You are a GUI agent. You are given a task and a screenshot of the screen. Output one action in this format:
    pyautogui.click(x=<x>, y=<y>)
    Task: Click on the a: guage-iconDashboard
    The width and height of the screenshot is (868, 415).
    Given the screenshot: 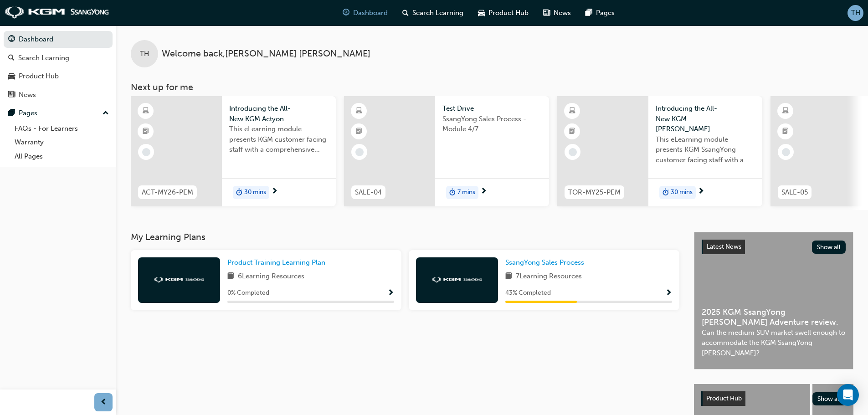 What is the action you would take?
    pyautogui.click(x=365, y=13)
    